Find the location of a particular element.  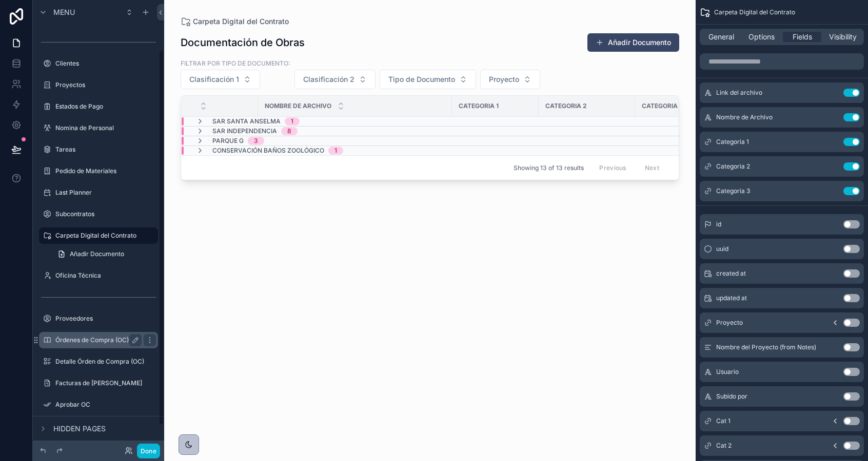

label: Estados de Pago is located at coordinates (106, 107).